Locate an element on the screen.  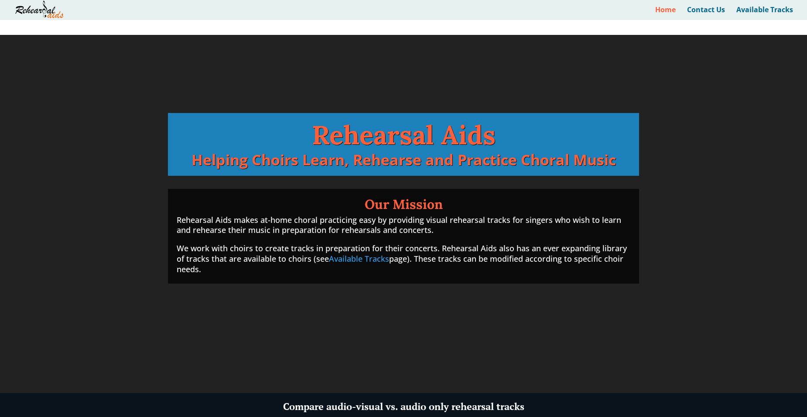
a: Contact Us is located at coordinates (706, 13).